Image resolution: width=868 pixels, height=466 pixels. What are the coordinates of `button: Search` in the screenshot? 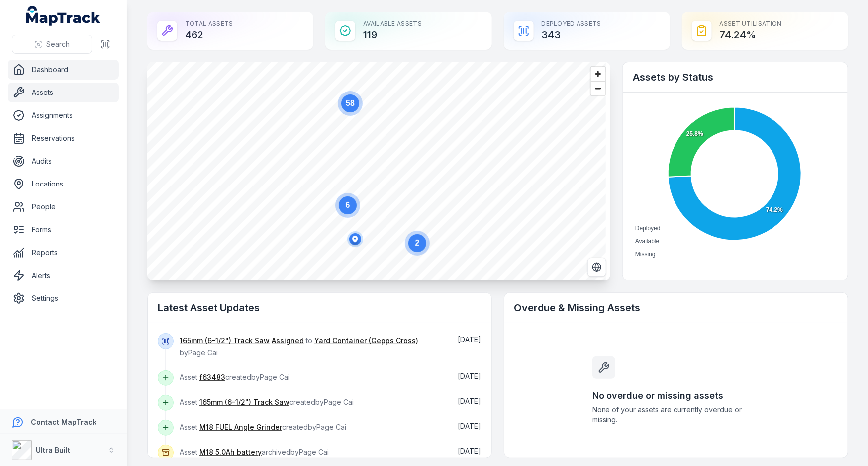 It's located at (52, 45).